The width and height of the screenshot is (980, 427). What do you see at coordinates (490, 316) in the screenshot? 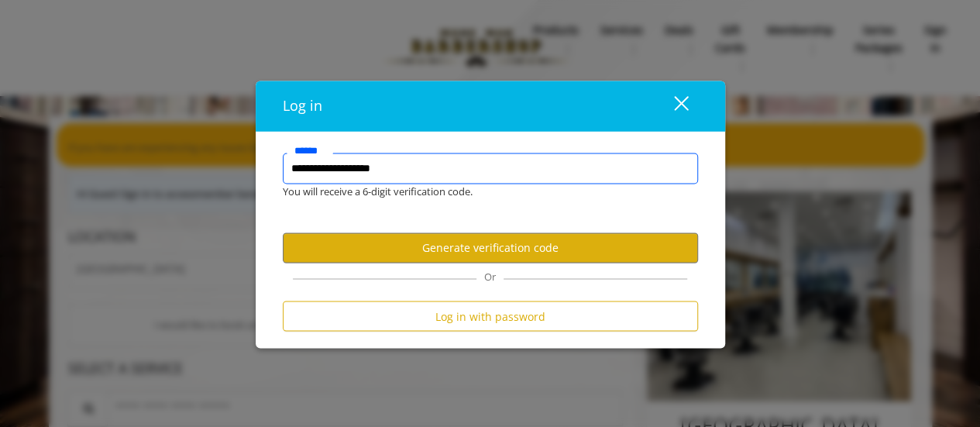
I see `button: Log in with password` at bounding box center [490, 316].